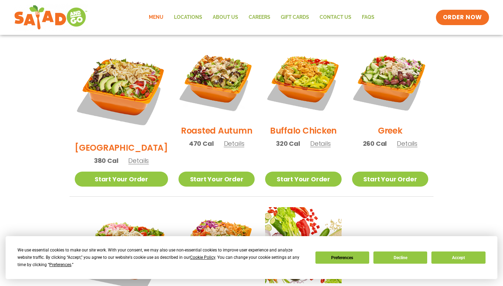 This screenshot has height=286, width=503. Describe the element at coordinates (368, 17) in the screenshot. I see `a: FAQs` at that location.